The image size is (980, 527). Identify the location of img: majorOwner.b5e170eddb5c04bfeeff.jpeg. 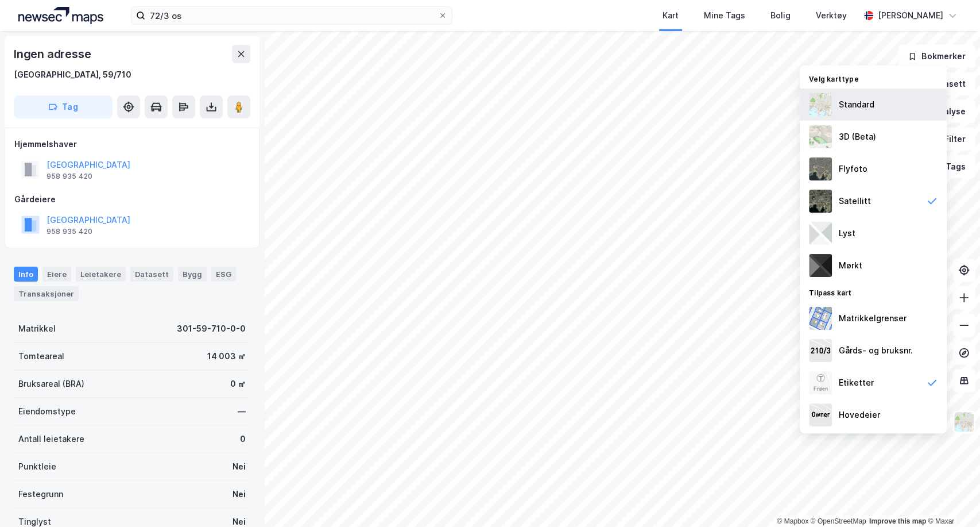
(820, 414).